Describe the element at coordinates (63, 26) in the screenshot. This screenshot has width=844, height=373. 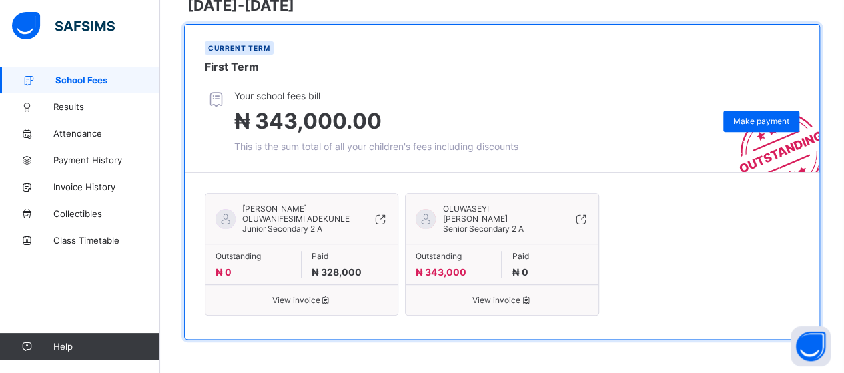
I see `img: safsims` at that location.